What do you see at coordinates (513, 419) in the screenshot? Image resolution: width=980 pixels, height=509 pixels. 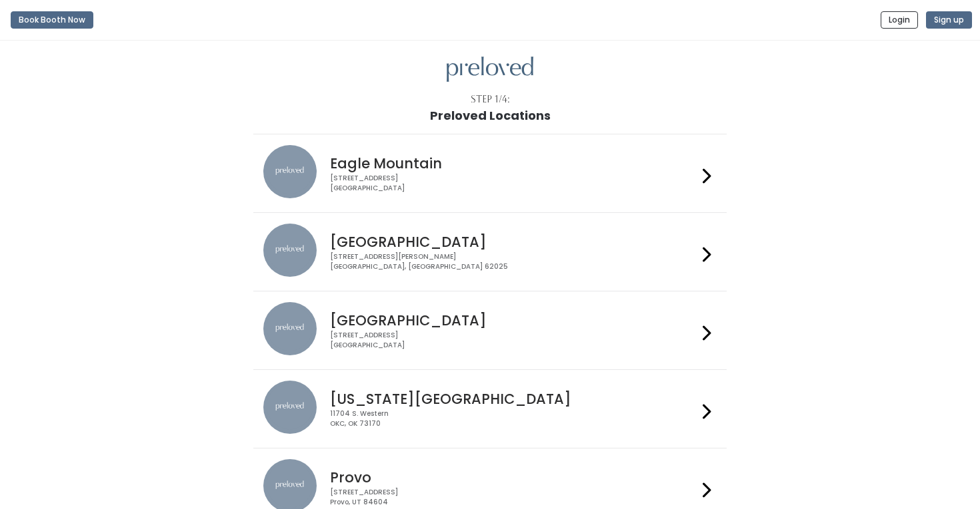 I see `div: 11704 S. Western OKC, OK 73170` at bounding box center [513, 419].